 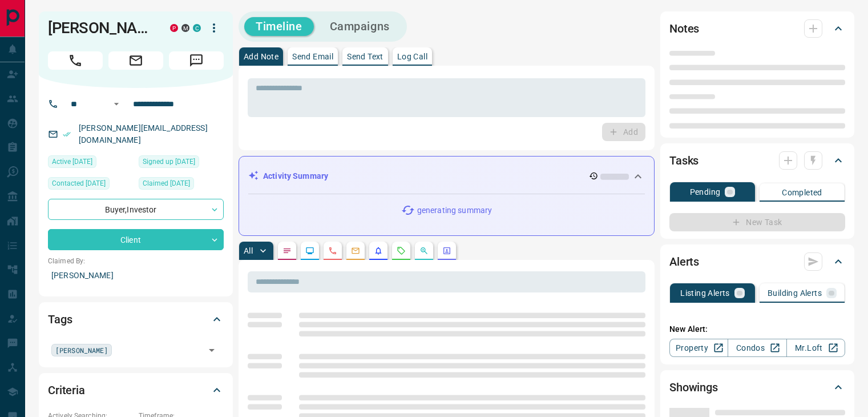 What do you see at coordinates (446, 176) in the screenshot?
I see `div: Activity Summary` at bounding box center [446, 176].